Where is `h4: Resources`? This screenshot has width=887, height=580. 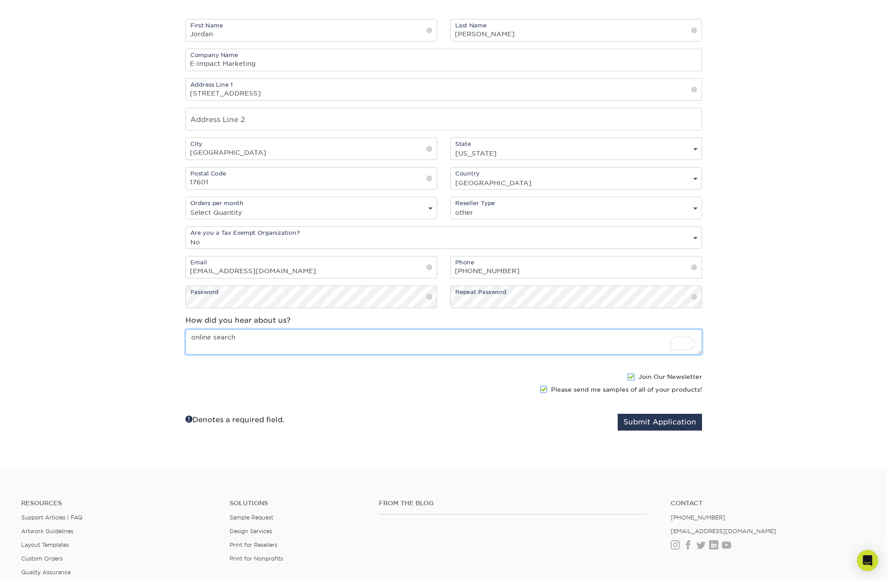 h4: Resources is located at coordinates (119, 503).